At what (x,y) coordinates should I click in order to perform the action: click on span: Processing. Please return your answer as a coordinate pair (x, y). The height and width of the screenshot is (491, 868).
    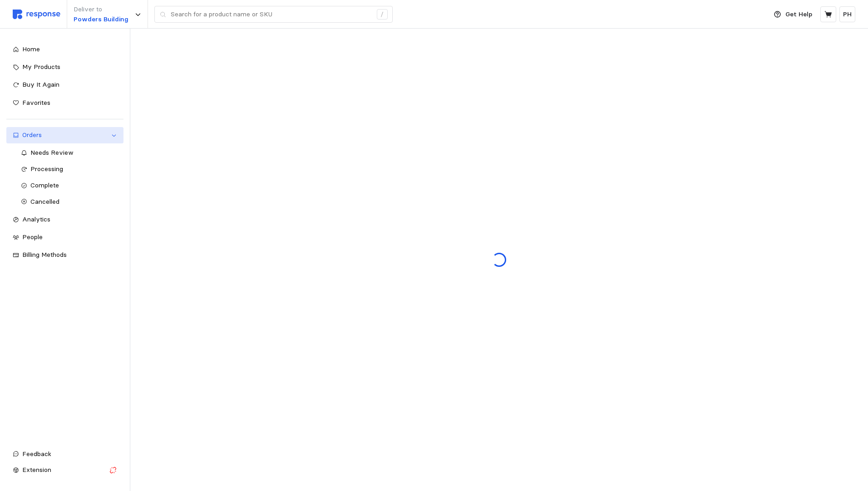
    Looking at the image, I should click on (47, 169).